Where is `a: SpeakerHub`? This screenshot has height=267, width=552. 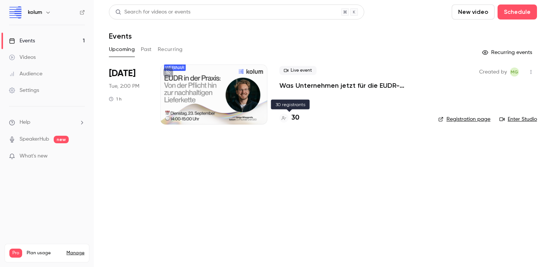
a: SpeakerHub is located at coordinates (34, 139).